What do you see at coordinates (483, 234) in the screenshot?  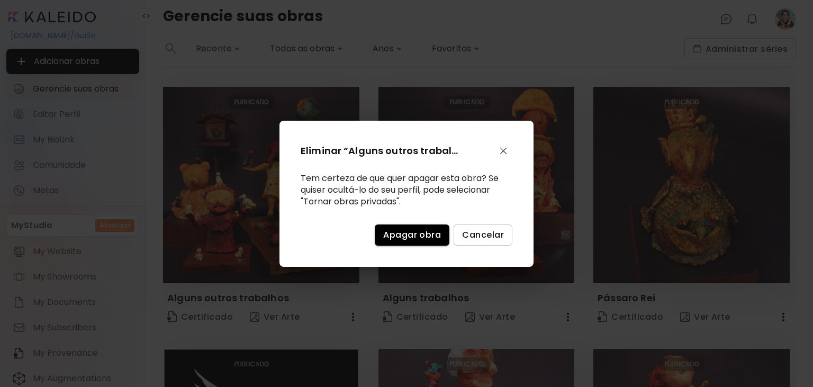 I see `span: Cancelar` at bounding box center [483, 234].